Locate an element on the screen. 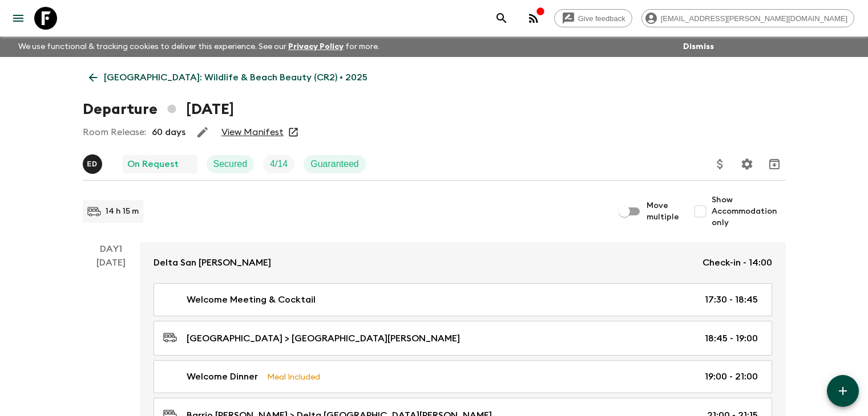 This screenshot has width=868, height=416. p: Room Release: is located at coordinates (114, 132).